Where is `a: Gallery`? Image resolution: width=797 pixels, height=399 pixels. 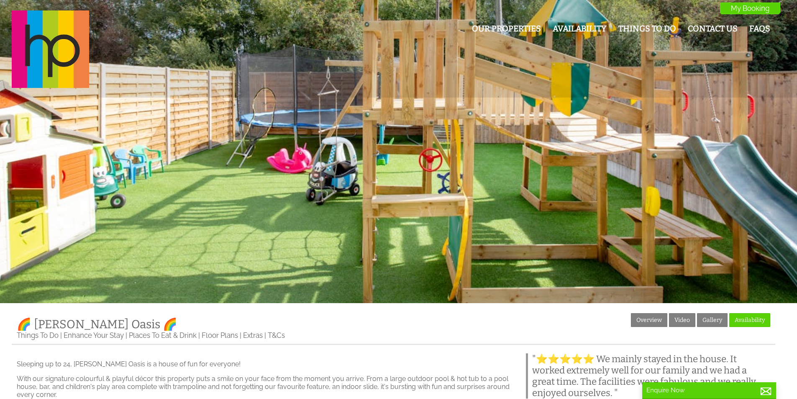
a: Gallery is located at coordinates (712, 320).